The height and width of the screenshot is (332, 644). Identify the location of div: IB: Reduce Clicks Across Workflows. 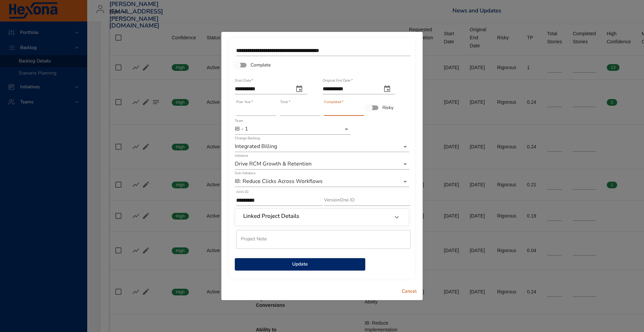
(322, 182).